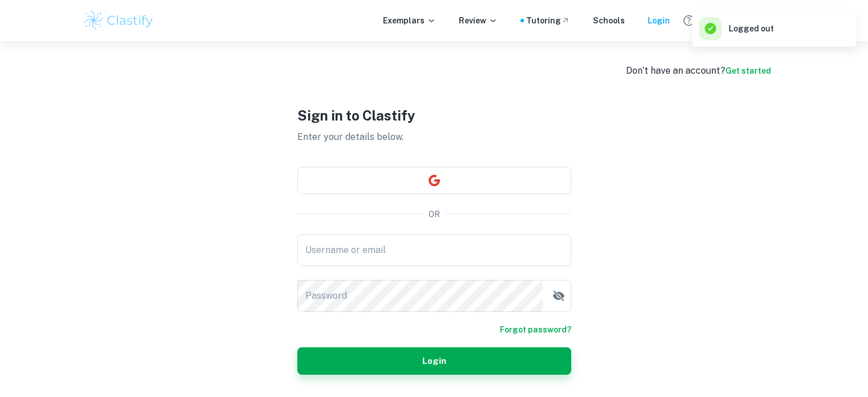  What do you see at coordinates (659, 21) in the screenshot?
I see `div: Login` at bounding box center [659, 21].